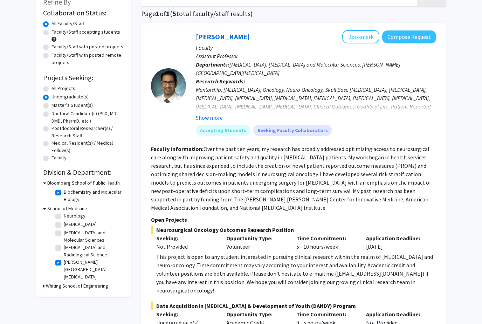 This screenshot has width=482, height=324. Describe the element at coordinates (88, 117) in the screenshot. I see `label: Doctoral Candidate(s) (PhD, MD, DMD, PharmD, etc.)` at that location.